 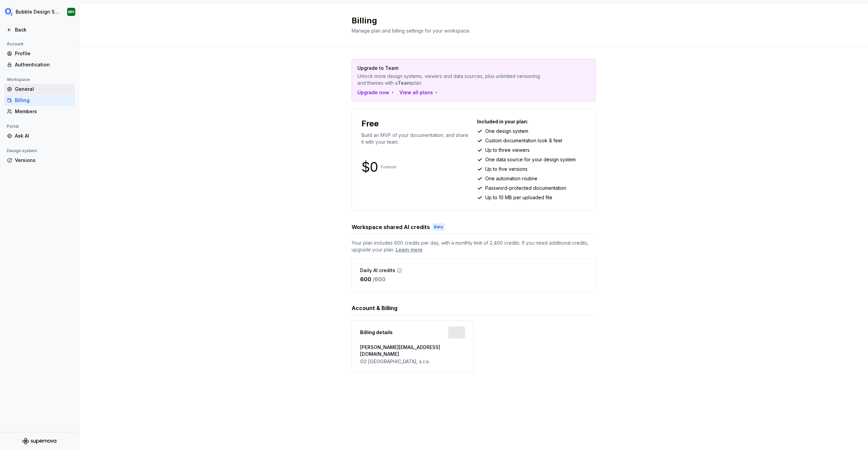 What do you see at coordinates (377, 270) in the screenshot?
I see `p: Daily AI credits` at bounding box center [377, 270].